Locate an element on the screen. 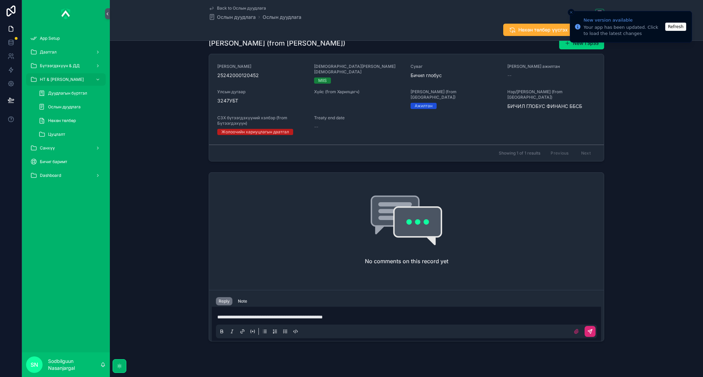  span: Бичиг баримт is located at coordinates (54, 162).